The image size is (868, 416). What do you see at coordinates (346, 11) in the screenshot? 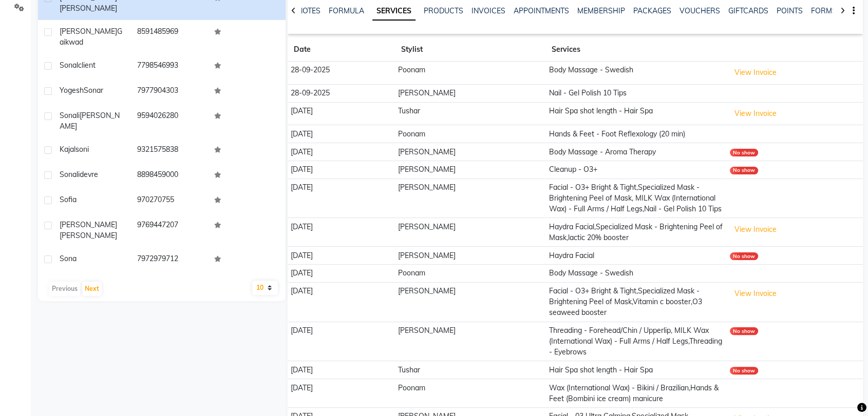
I see `a: FORMULA` at bounding box center [346, 11].